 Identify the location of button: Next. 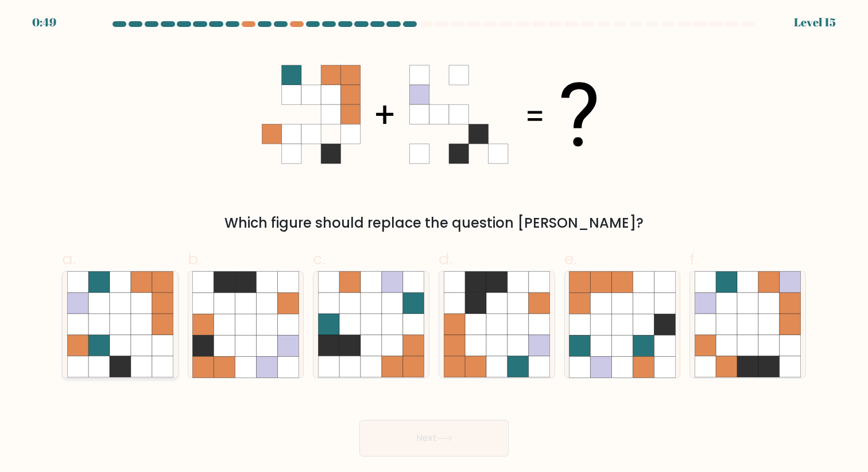
(434, 438).